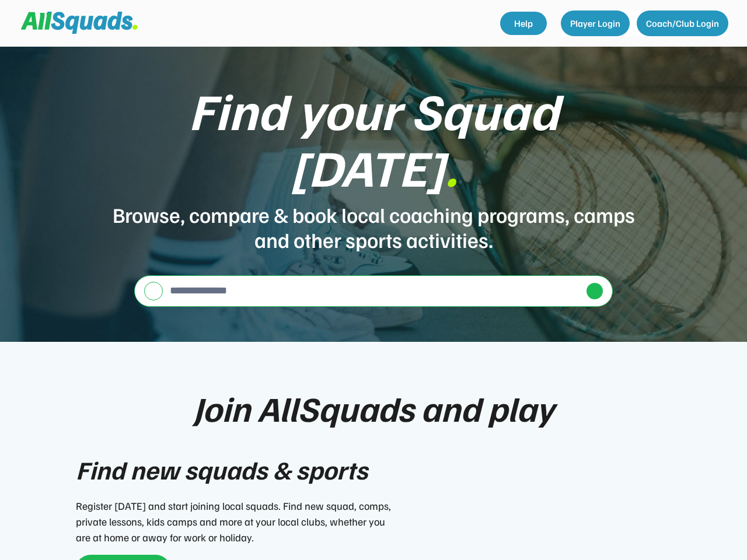 The height and width of the screenshot is (560, 747). Describe the element at coordinates (374, 227) in the screenshot. I see `div: Browse, compare & book local coaching programs, camps and other sports activities.` at that location.